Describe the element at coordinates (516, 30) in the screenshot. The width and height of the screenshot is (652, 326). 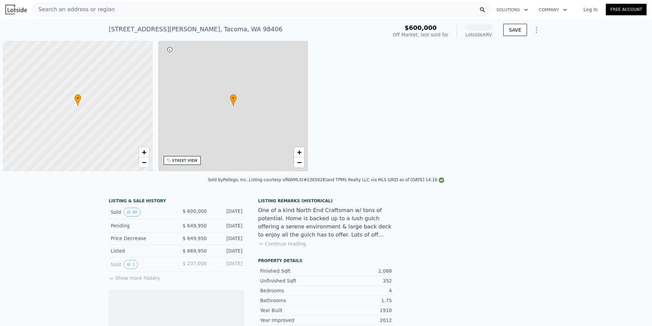
I see `button: SAVE` at that location.